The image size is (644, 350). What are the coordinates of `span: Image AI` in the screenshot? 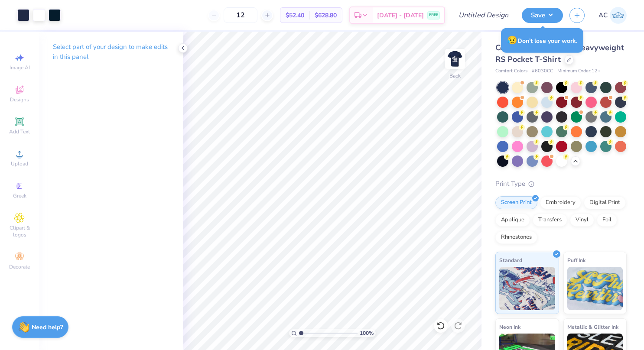 It's located at (20, 68).